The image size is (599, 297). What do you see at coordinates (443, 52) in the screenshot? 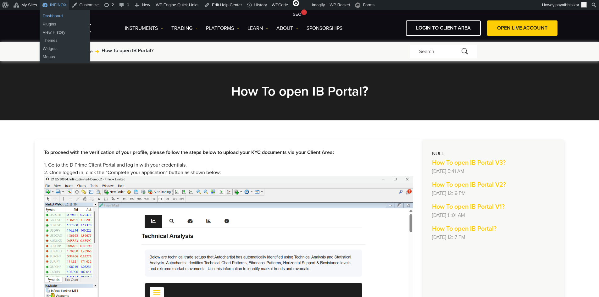
I see `div: Search` at bounding box center [443, 52].